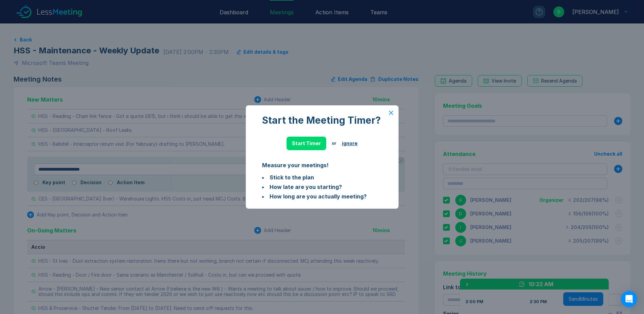 This screenshot has height=314, width=644. Describe the element at coordinates (322, 196) in the screenshot. I see `li: How long are you actually meeting?` at that location.